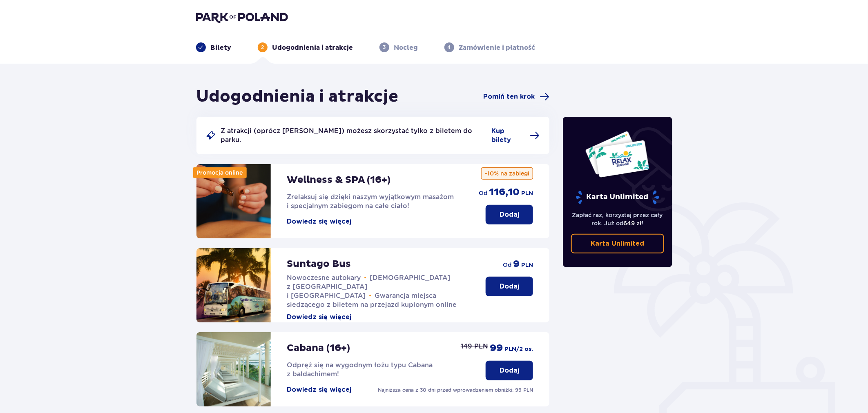  Describe the element at coordinates (633, 224) in the screenshot. I see `span: 649 zł` at that location.